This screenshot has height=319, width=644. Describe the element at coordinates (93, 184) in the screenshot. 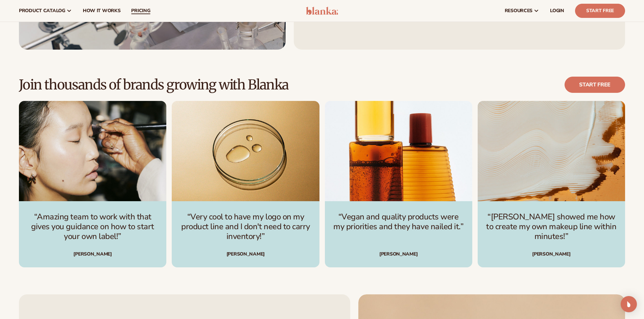

I see `div: 1 / 4` at that location.